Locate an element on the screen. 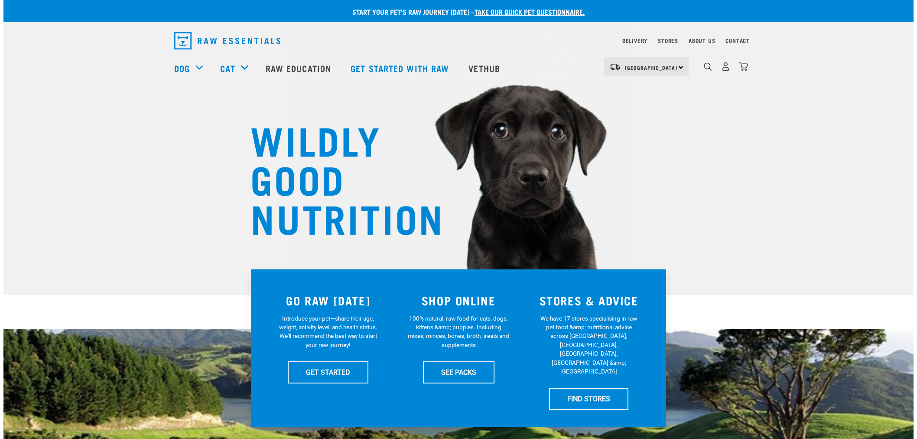  a: Contact is located at coordinates (738, 40).